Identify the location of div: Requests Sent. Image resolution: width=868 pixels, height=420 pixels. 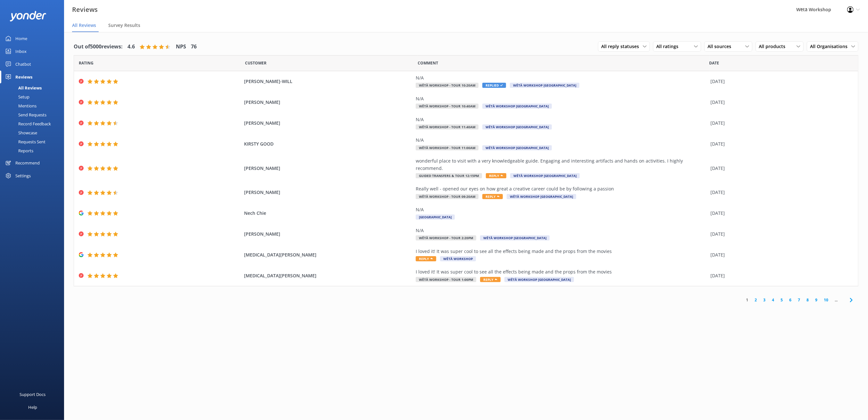
(24, 142).